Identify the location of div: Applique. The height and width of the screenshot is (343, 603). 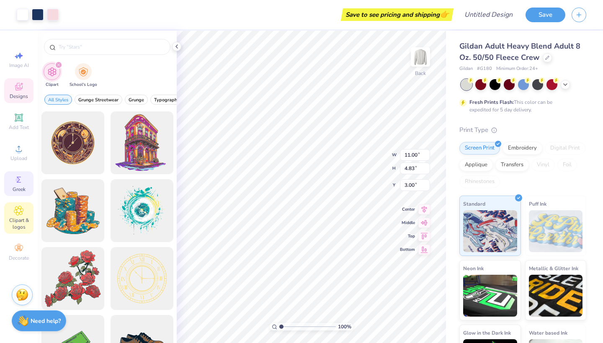
(476, 165).